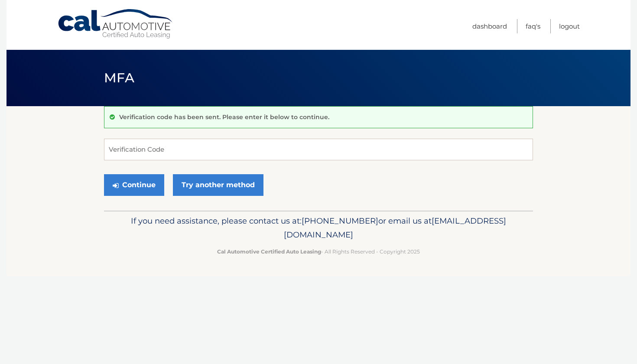 This screenshot has width=637, height=364. I want to click on a: Logout, so click(569, 26).